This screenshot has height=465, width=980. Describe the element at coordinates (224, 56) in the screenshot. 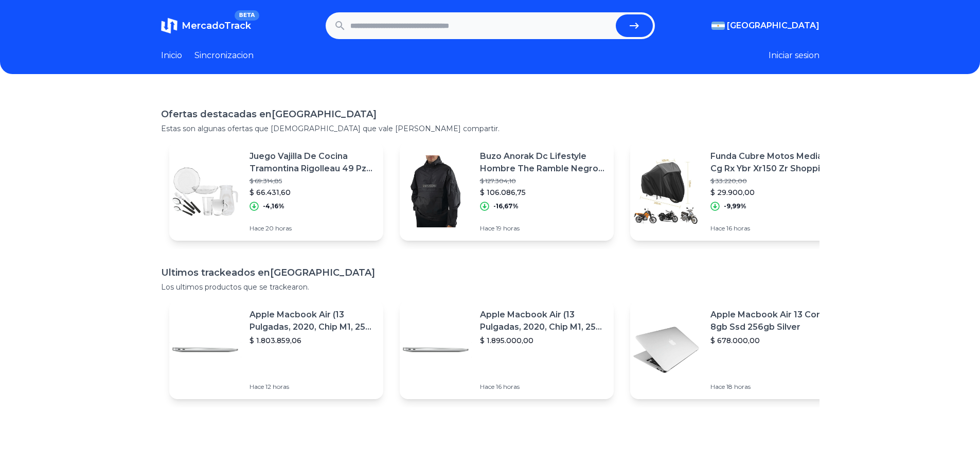

I see `a: Sincronizacion` at that location.